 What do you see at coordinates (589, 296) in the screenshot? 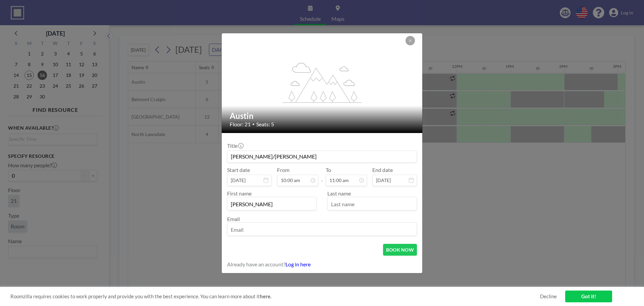
I see `a: Got it!` at bounding box center [589, 296].